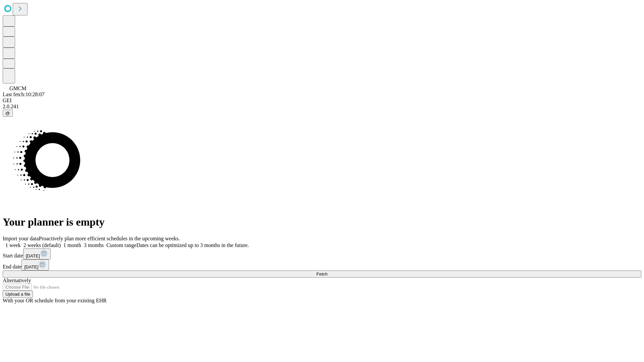 This screenshot has width=644, height=362. I want to click on span: Alternatively, so click(17, 280).